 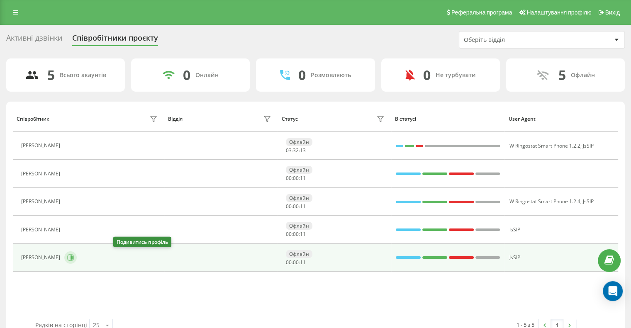 I want to click on div: Всього акаунтів, so click(x=83, y=75).